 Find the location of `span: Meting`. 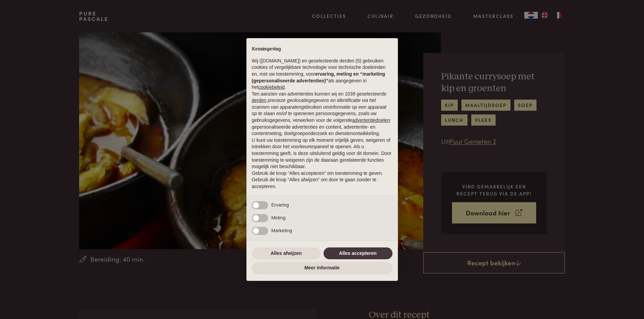

span: Meting is located at coordinates (279, 218).